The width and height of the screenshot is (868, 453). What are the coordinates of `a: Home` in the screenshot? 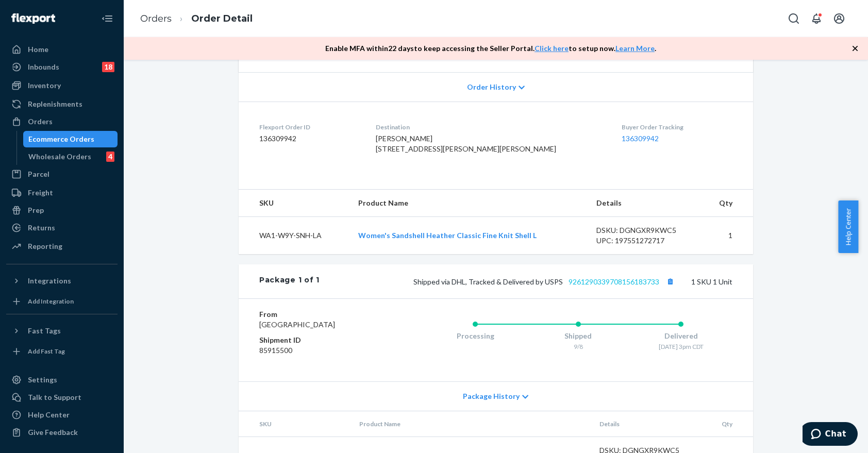 It's located at (62, 50).